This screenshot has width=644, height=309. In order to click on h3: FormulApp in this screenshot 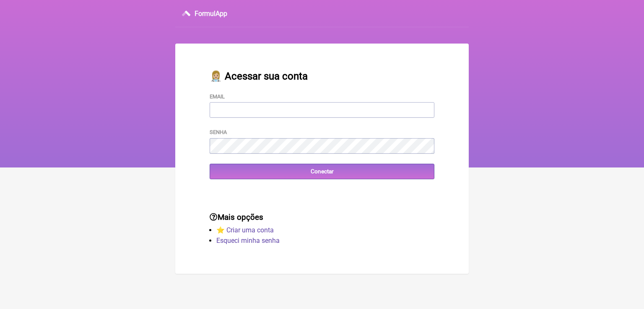, I will do `click(211, 14)`.